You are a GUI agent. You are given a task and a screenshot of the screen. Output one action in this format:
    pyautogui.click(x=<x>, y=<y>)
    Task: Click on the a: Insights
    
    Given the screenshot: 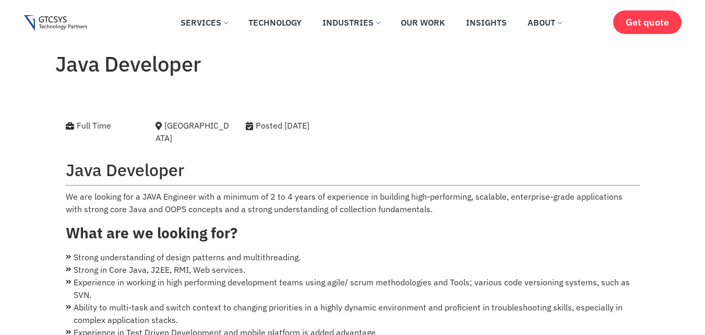 What is the action you would take?
    pyautogui.click(x=487, y=22)
    